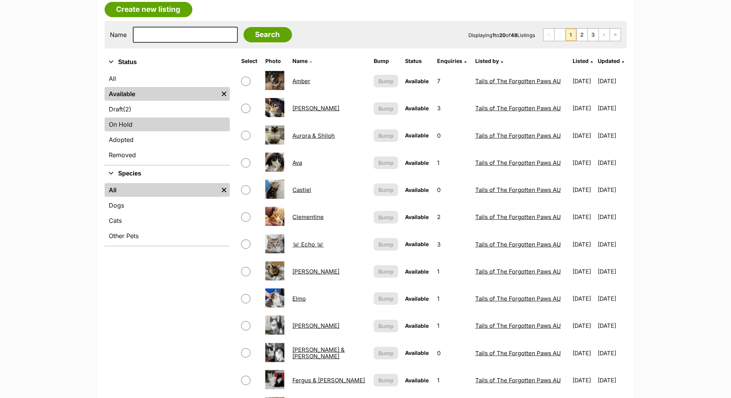  What do you see at coordinates (386, 61) in the screenshot?
I see `th: Bump` at bounding box center [386, 61].